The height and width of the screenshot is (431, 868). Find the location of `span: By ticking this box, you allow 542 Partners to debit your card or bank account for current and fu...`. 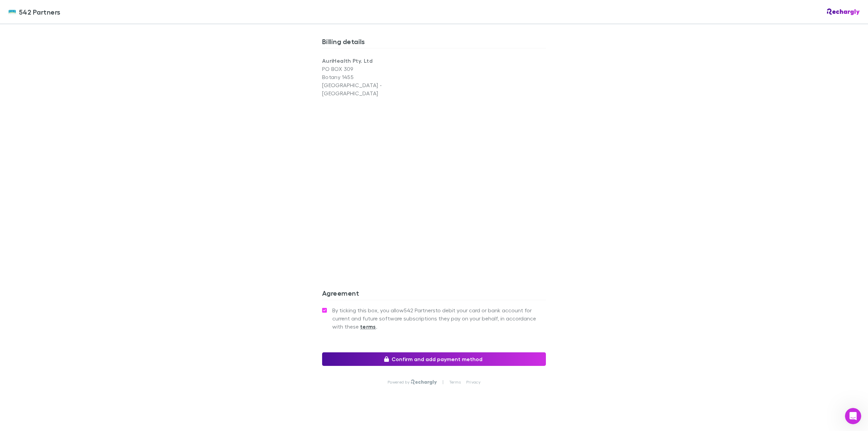

span: By ticking this box, you allow 542 Partners to debit your card or bank account for current and fu... is located at coordinates (439, 318).